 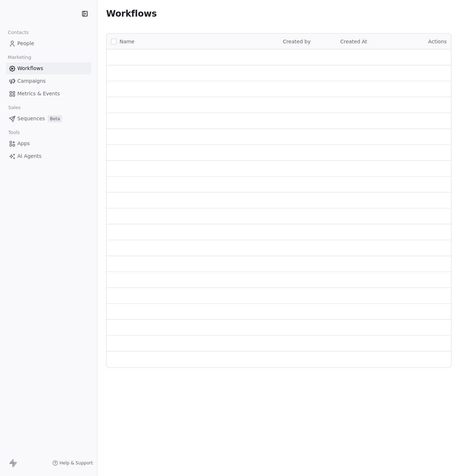 I want to click on span: Campaigns, so click(x=32, y=81).